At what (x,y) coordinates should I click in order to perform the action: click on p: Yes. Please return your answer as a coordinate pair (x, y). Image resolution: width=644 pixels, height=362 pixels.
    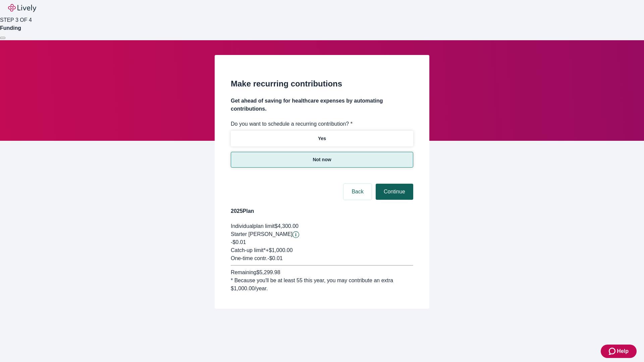
    Looking at the image, I should click on (322, 138).